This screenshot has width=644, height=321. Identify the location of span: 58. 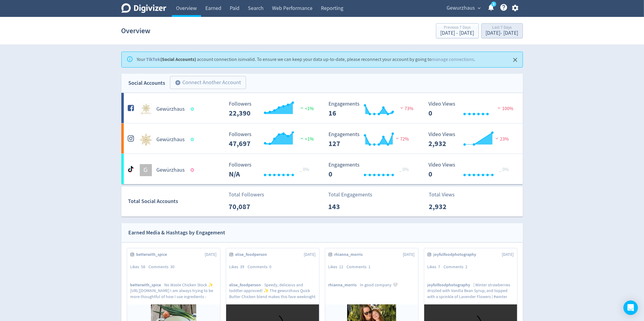
(143, 267).